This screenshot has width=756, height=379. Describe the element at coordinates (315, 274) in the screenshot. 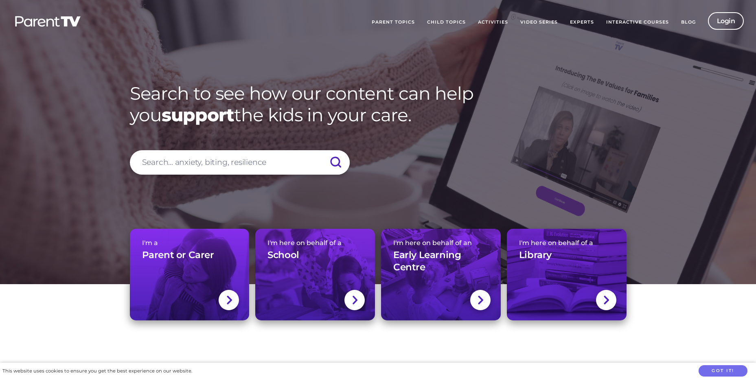

I see `a: I'm here on behalf of aSchool` at that location.